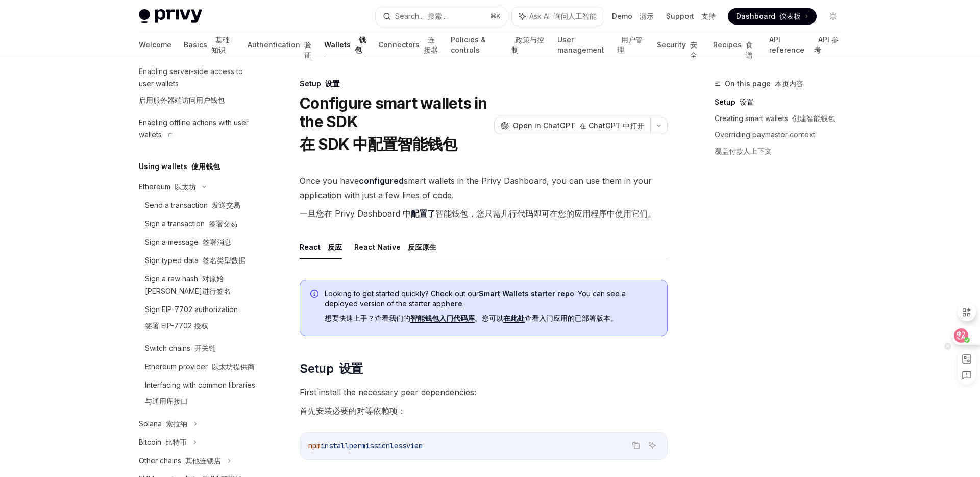  Describe the element at coordinates (205, 348) in the screenshot. I see `font: 开关链` at that location.